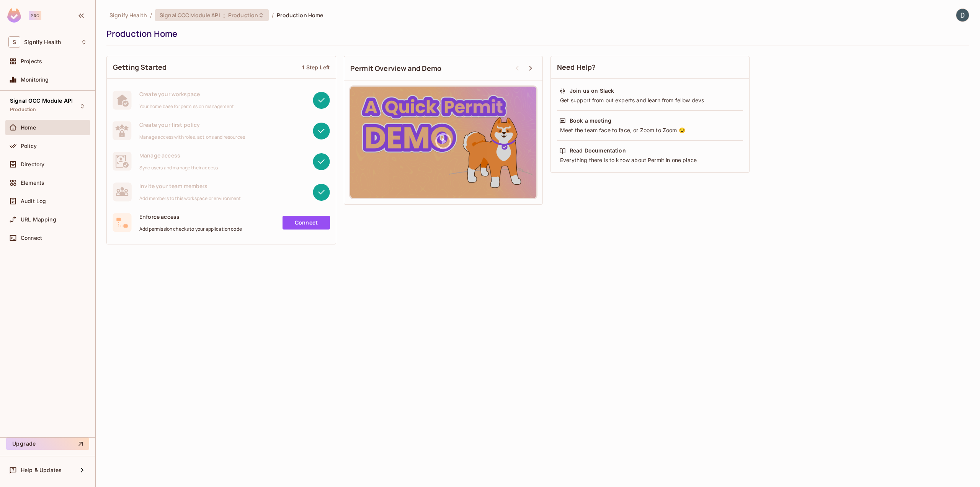  What do you see at coordinates (14, 16) in the screenshot?
I see `img: SReyMgAAAABJRU5ErkJggg==` at bounding box center [14, 16].